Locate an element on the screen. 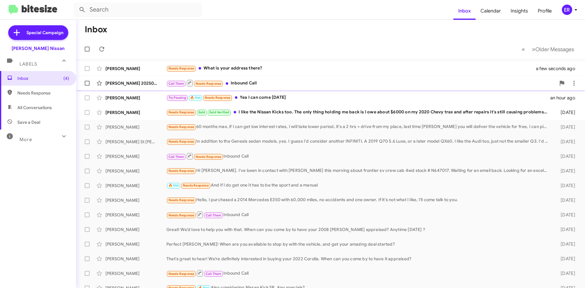  span: Calendar is located at coordinates (491, 11).